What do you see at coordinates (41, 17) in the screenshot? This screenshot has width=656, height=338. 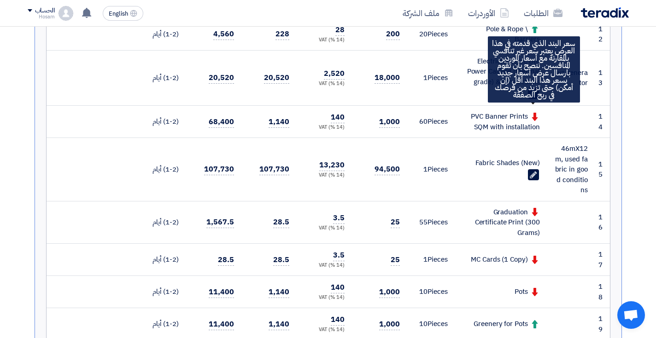 I see `div: Hosam` at bounding box center [41, 17].